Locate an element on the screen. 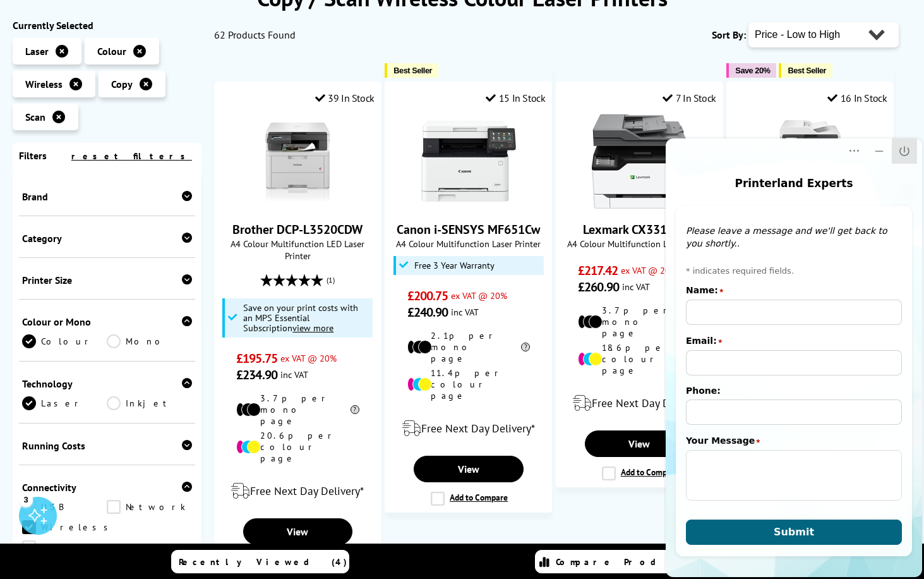 The image size is (924, 579). span: Wireless is located at coordinates (43, 84).